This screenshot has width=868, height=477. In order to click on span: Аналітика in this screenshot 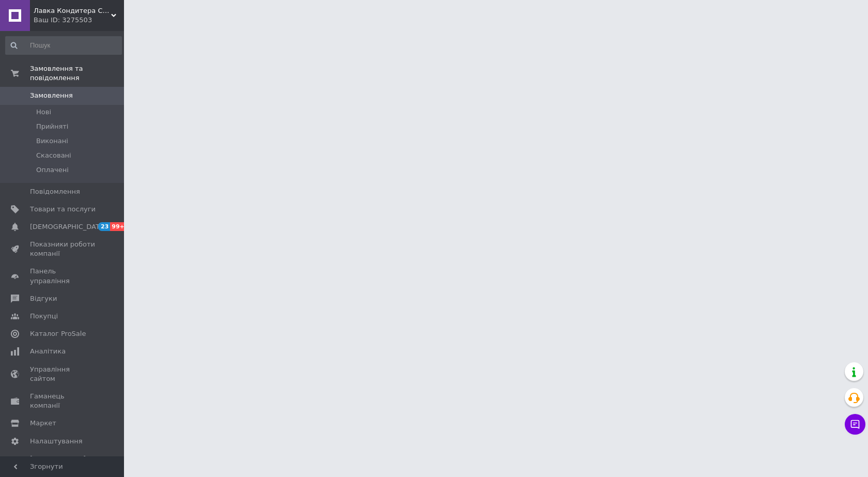, I will do `click(47, 351)`.